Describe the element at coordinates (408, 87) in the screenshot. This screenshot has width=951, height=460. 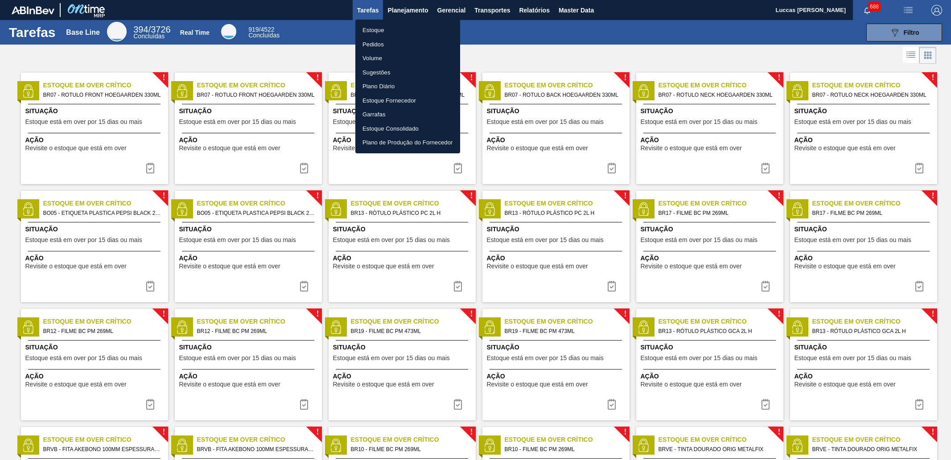
I see `a: Plano Diário` at that location.